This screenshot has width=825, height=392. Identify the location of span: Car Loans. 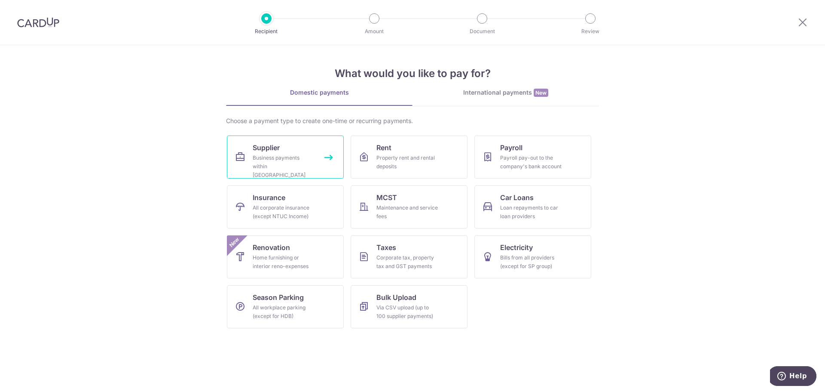
(517, 197).